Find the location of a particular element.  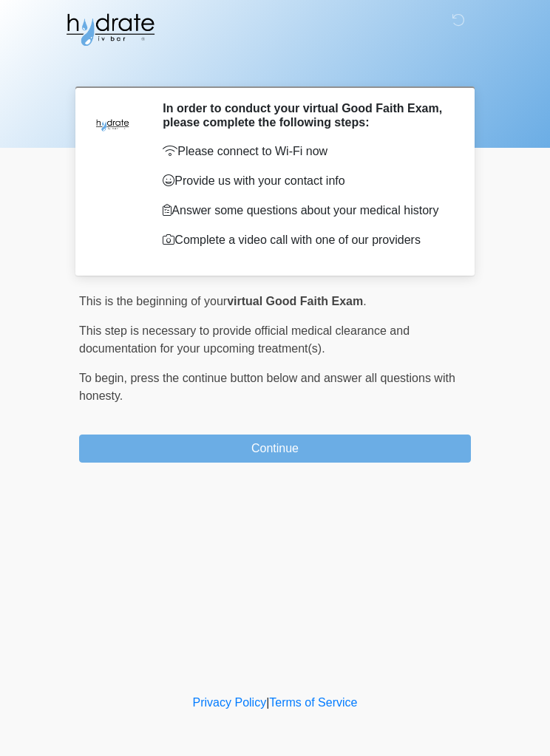

a: Privacy Policy is located at coordinates (229, 702).